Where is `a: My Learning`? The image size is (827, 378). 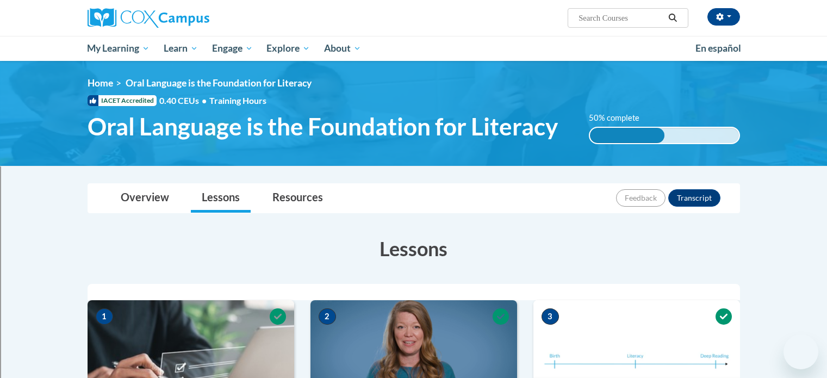 a: My Learning is located at coordinates (118, 48).